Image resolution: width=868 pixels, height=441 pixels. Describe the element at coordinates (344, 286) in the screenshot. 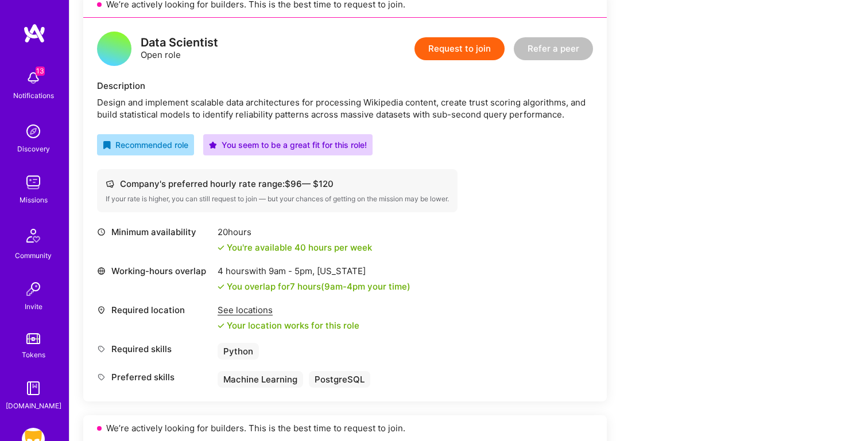

I see `span: 9am - 4pm` at that location.